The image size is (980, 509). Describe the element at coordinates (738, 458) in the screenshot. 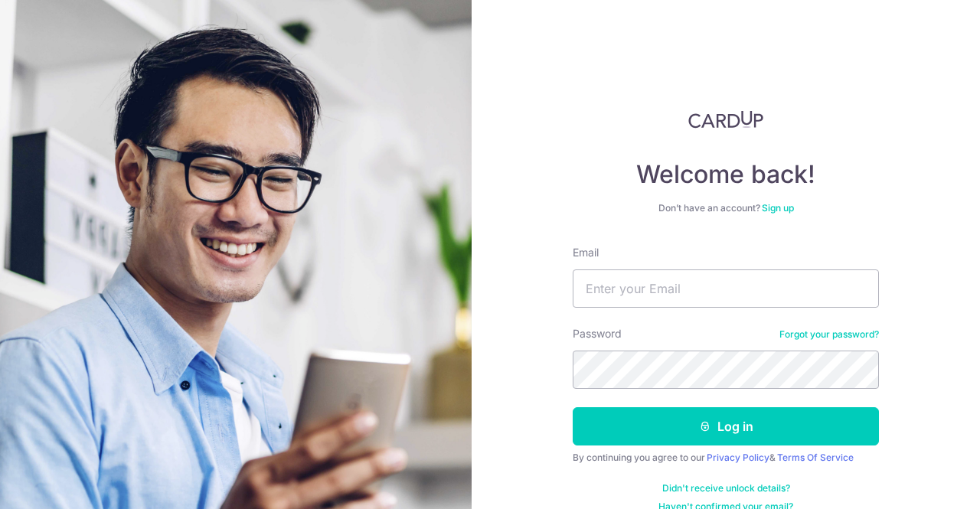

I see `a: Privacy Policy` at that location.